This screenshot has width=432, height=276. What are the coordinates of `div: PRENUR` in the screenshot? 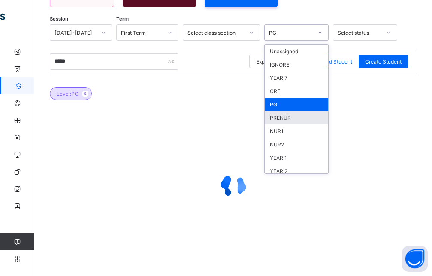 It's located at (296, 117).